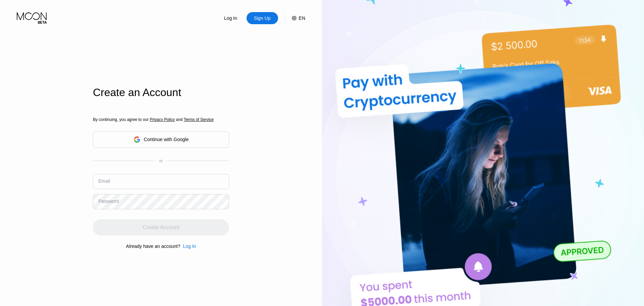 This screenshot has height=306, width=644. Describe the element at coordinates (104, 181) in the screenshot. I see `div: Email` at that location.